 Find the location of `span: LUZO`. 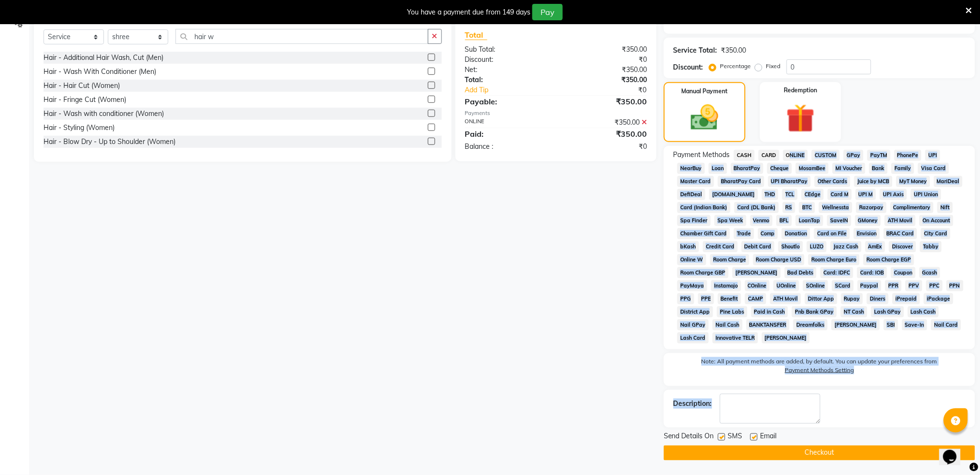

span: LUZO is located at coordinates (817, 246).